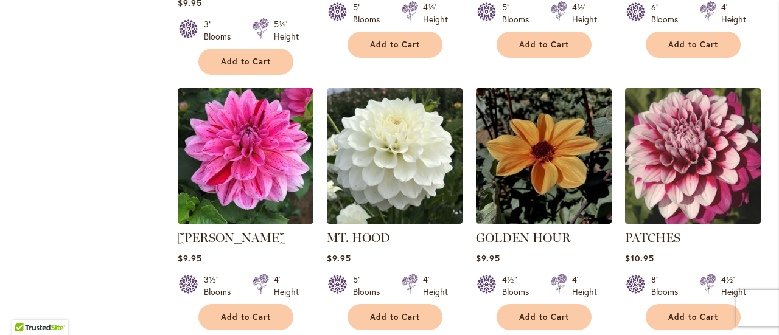 The height and width of the screenshot is (335, 779). What do you see at coordinates (519, 286) in the screenshot?
I see `div: 4½" Blooms` at bounding box center [519, 286].